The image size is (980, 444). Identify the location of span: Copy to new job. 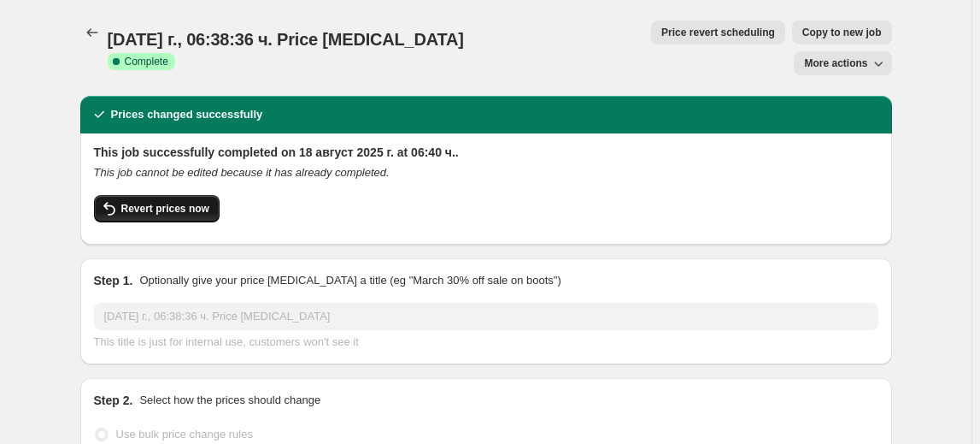
(842, 33).